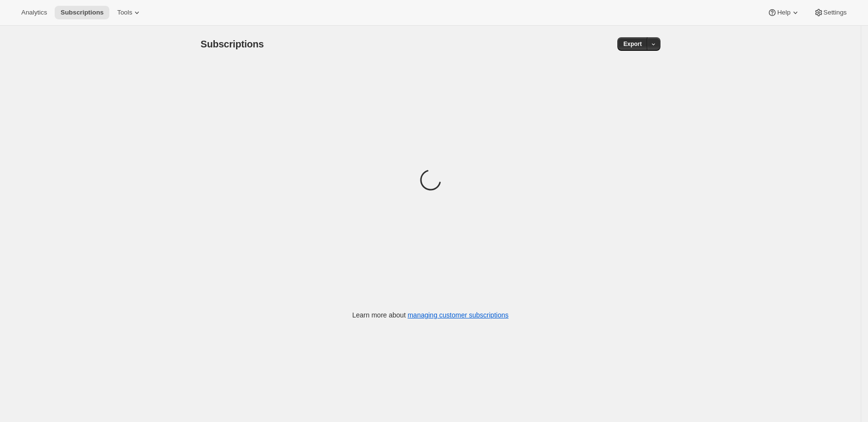  What do you see at coordinates (783, 12) in the screenshot?
I see `button: Help` at bounding box center [783, 12].